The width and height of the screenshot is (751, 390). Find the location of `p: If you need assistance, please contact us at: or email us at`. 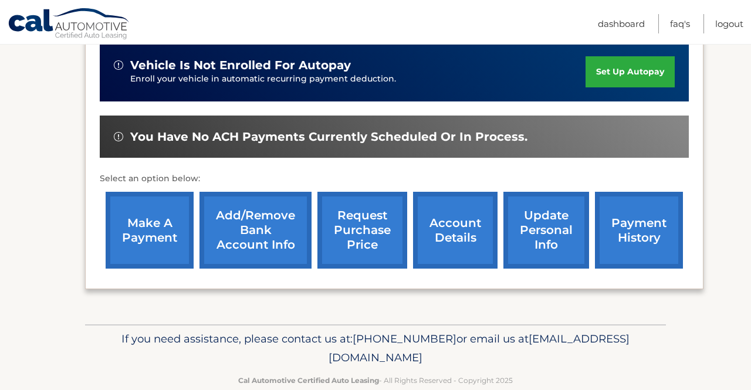

p: If you need assistance, please contact us at: or email us at is located at coordinates (376, 349).